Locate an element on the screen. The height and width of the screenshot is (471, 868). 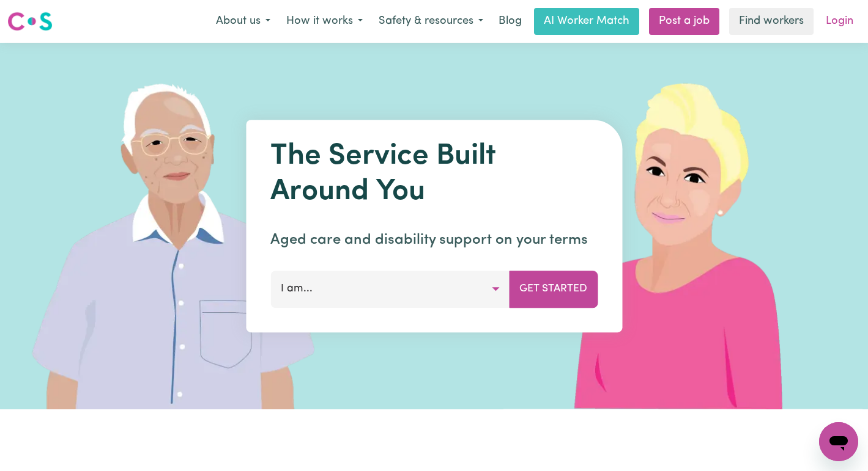
a: Post a job is located at coordinates (684, 21).